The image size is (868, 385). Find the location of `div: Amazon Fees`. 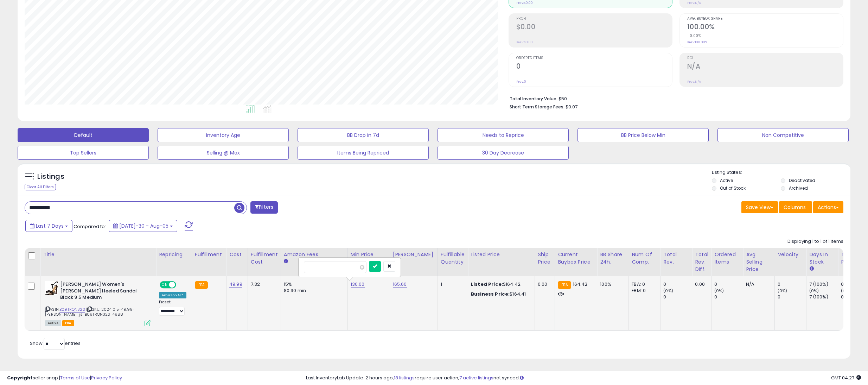

div: Amazon Fees is located at coordinates (314, 255).